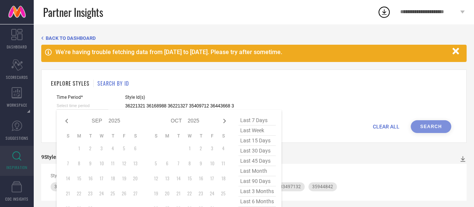  What do you see at coordinates (180, 97) in the screenshot?
I see `span: Style Id(s)` at bounding box center [180, 97].